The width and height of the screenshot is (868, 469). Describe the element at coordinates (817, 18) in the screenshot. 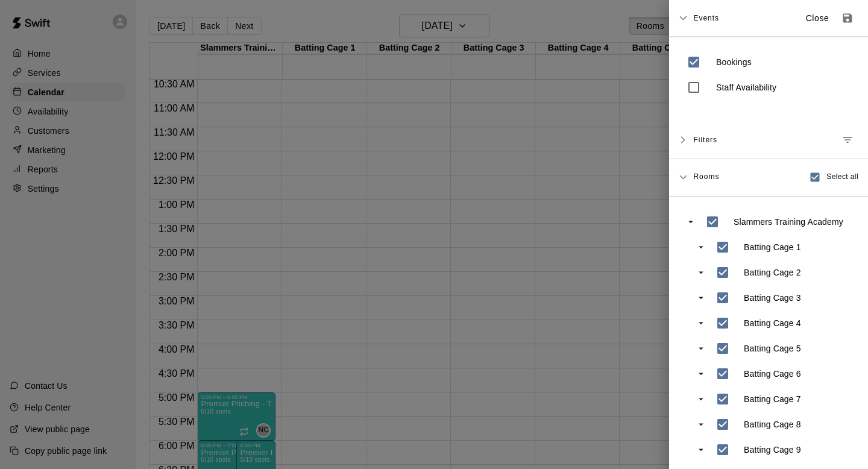

I see `button: Close sidebar` at that location.